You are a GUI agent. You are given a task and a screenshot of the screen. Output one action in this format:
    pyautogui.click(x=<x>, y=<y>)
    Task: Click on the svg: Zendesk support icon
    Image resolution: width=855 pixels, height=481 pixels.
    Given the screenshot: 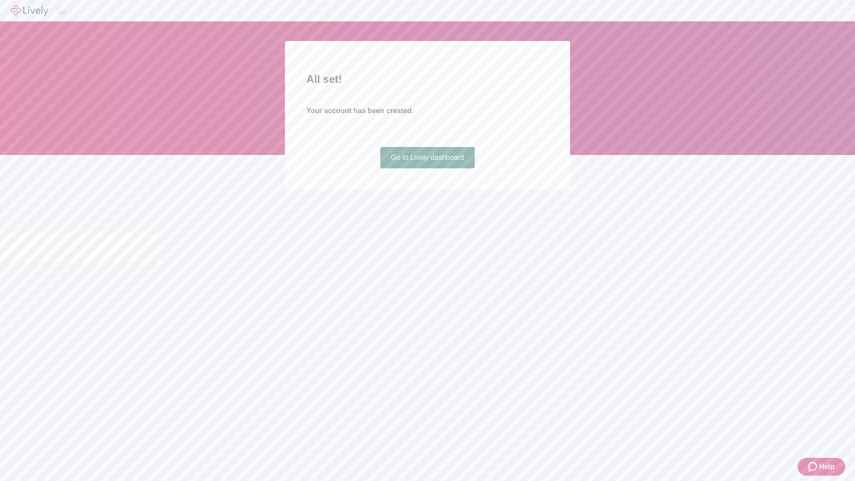 What is the action you would take?
    pyautogui.click(x=813, y=466)
    